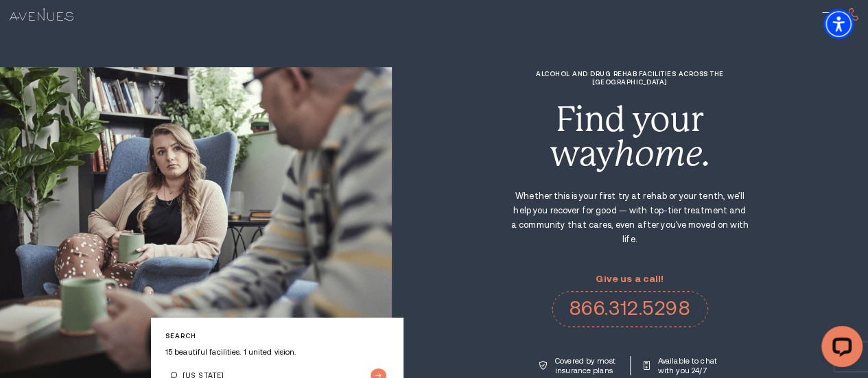  I want to click on p: Covered by most insurance plans, so click(586, 366).